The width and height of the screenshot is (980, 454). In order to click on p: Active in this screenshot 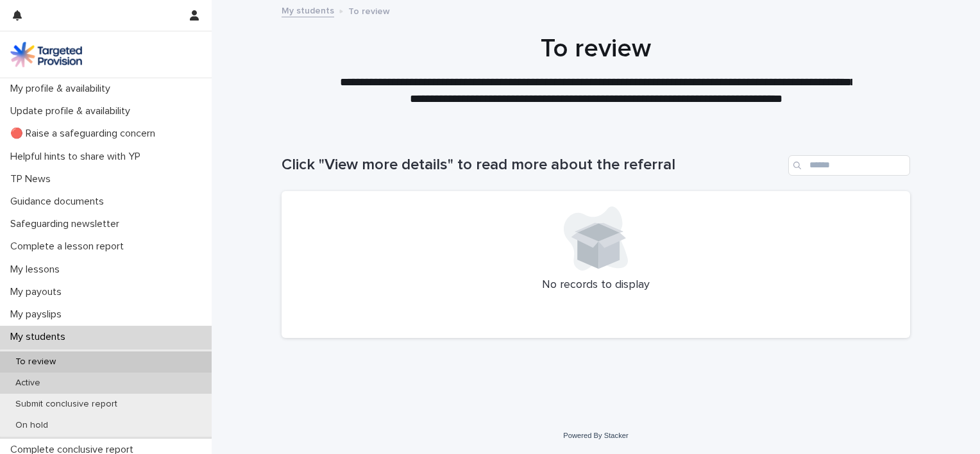, I will do `click(27, 383)`.